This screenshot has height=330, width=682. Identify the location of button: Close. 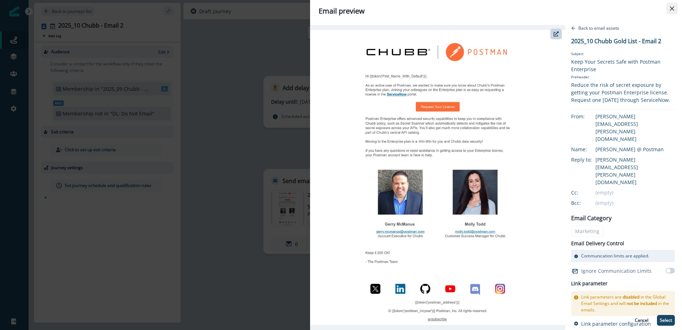
(672, 9).